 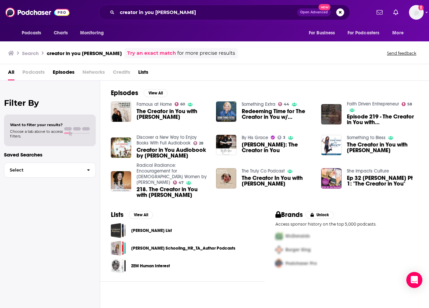 What do you see at coordinates (401, 53) in the screenshot?
I see `button: Send feedback` at bounding box center [401, 53].